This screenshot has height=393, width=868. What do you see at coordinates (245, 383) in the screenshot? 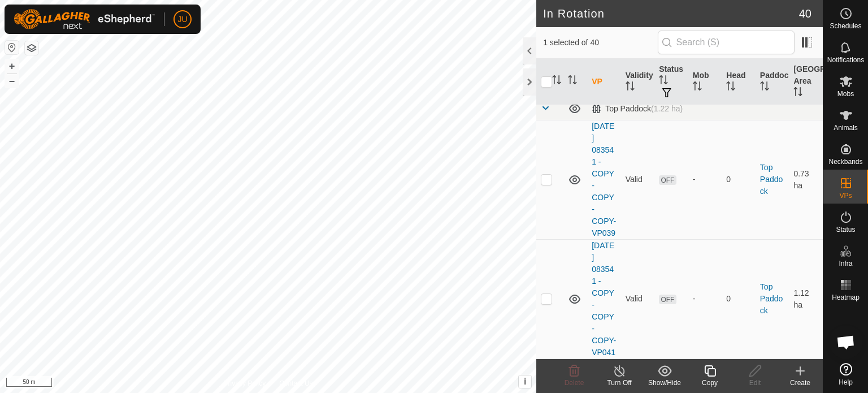
I see `a: Privacy Policy` at bounding box center [245, 383].